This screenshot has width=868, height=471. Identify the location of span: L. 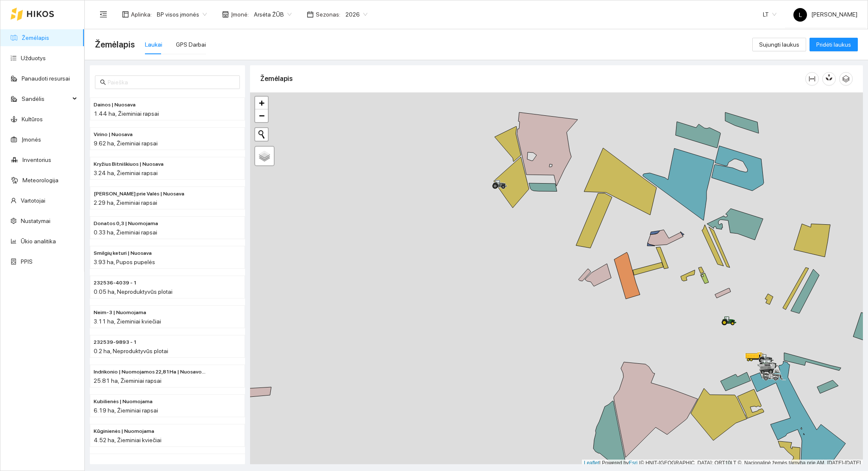
(800, 15).